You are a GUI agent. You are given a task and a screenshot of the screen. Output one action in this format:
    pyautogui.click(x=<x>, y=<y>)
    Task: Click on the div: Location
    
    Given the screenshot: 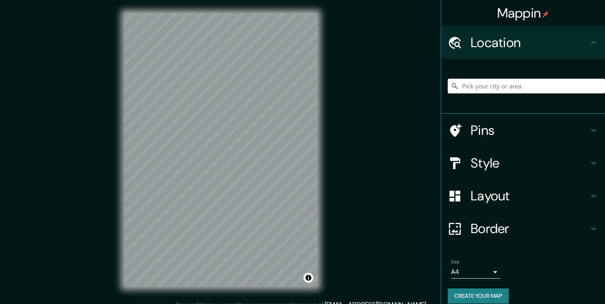 What is the action you would take?
    pyautogui.click(x=523, y=43)
    